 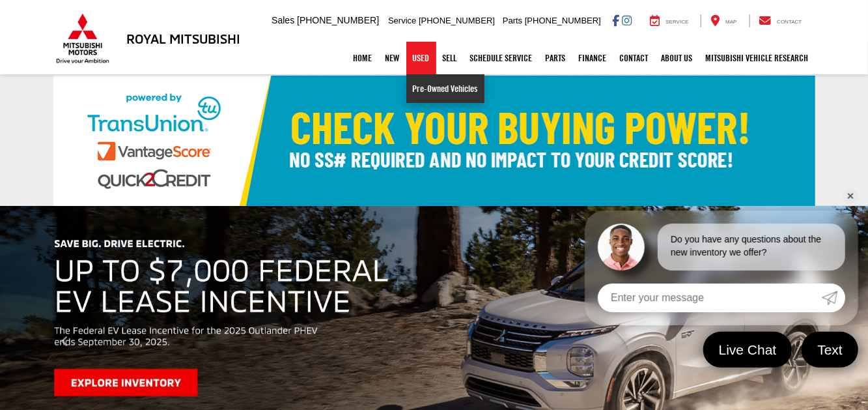 I want to click on a: Parts: Opens in a new tab, so click(x=555, y=58).